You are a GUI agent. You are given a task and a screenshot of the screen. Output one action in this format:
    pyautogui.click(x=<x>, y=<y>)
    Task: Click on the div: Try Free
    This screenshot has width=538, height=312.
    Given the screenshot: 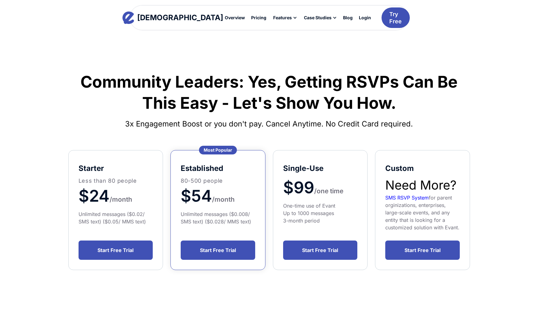 What is the action you would take?
    pyautogui.click(x=396, y=18)
    